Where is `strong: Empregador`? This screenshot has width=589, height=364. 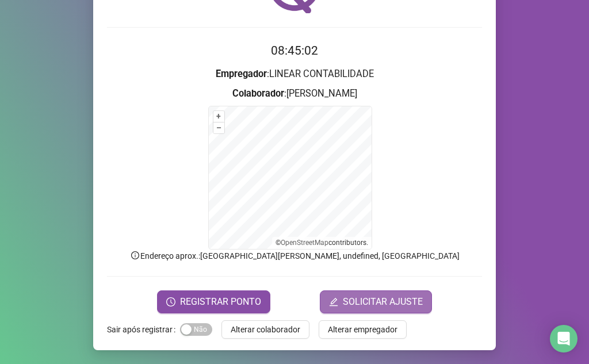
strong: Empregador is located at coordinates (241, 74).